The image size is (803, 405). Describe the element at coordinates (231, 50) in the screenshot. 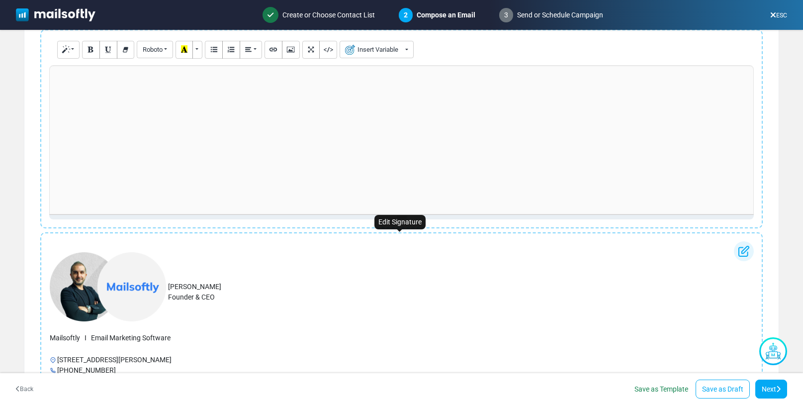

I see `button: Ordered list (⌘+⇧+NUM8)` at that location.